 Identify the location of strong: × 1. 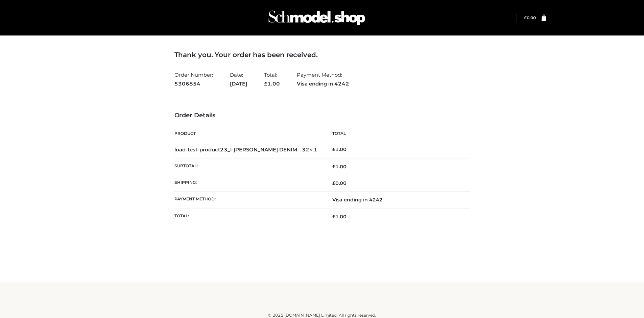
(314, 150).